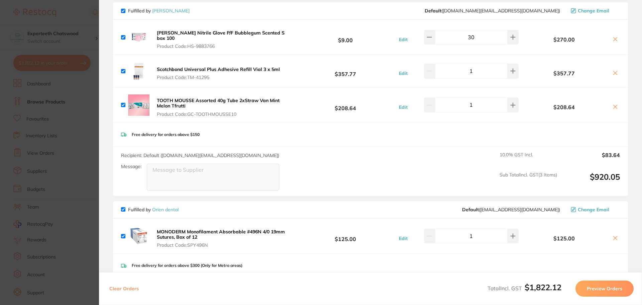 Image resolution: width=642 pixels, height=305 pixels. Describe the element at coordinates (187, 265) in the screenshot. I see `p: Free delivery for orders above $300 (Only for Metro areas)` at that location.